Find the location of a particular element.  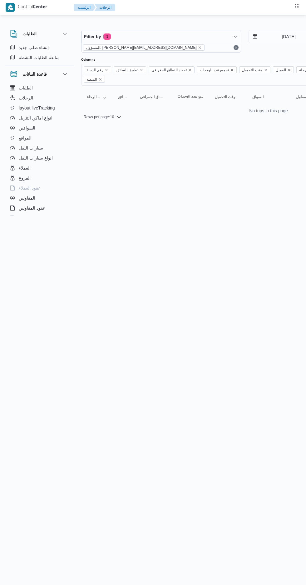

button: السواق is located at coordinates (269, 97).